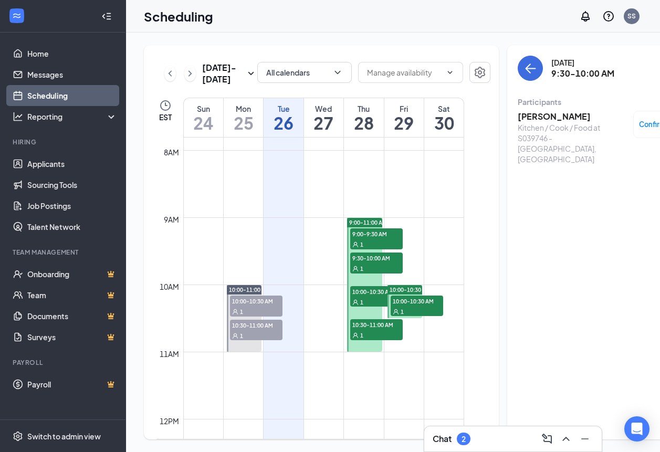  Describe the element at coordinates (72, 316) in the screenshot. I see `a: DocumentsCrown` at that location.